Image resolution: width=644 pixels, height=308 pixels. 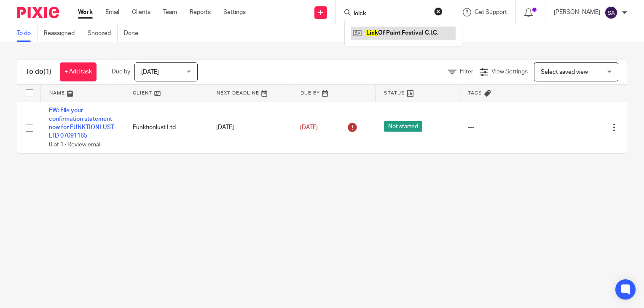 I want to click on button: Clear, so click(x=439, y=11).